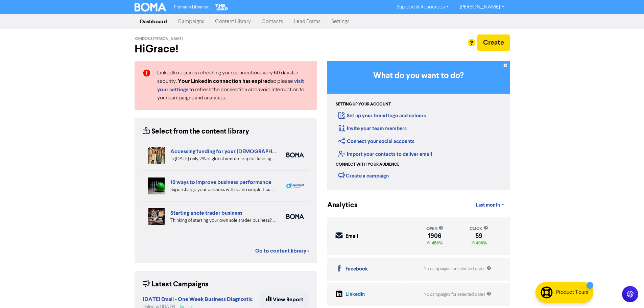 The height and width of the screenshot is (308, 644). I want to click on div: LinkedIn, so click(355, 294).